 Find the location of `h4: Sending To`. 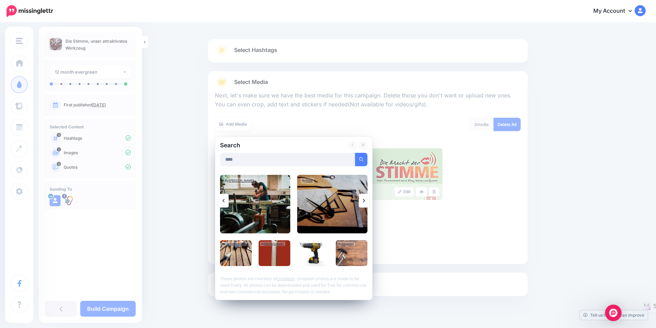

h4: Sending To is located at coordinates (90, 189).